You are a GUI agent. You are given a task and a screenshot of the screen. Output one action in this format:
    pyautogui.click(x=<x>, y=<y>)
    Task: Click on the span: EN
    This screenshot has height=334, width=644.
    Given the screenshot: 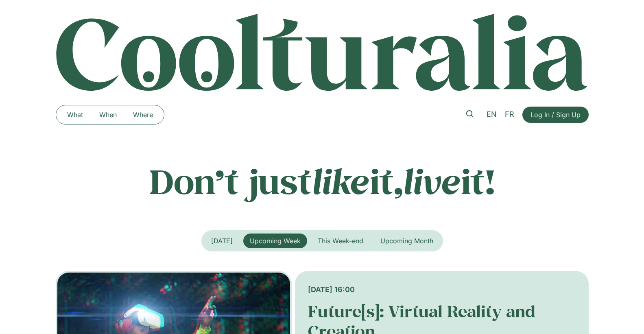 What is the action you would take?
    pyautogui.click(x=491, y=114)
    